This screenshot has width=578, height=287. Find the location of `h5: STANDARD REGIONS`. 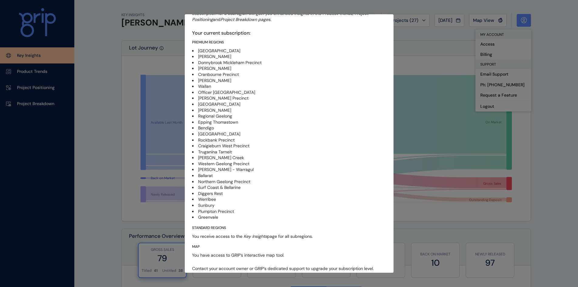

h5: STANDARD REGIONS is located at coordinates (289, 227).